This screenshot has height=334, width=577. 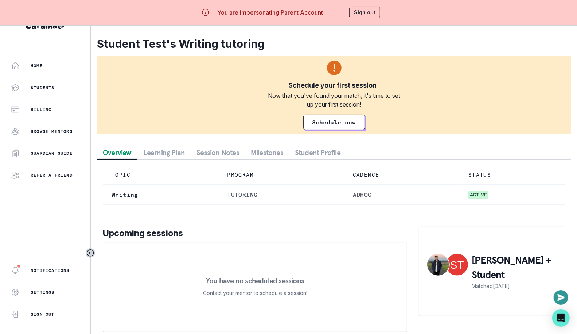 What do you see at coordinates (281, 175) in the screenshot?
I see `td: PROGRAM` at bounding box center [281, 175].